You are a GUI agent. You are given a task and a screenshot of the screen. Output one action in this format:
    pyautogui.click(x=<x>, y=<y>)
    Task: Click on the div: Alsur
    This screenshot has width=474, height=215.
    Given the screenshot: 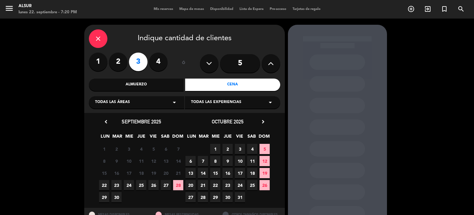 What is the action you would take?
    pyautogui.click(x=48, y=6)
    